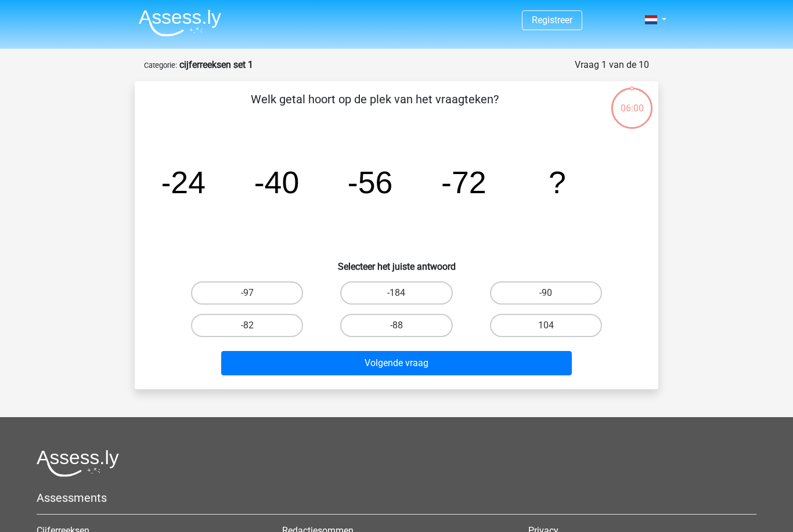  What do you see at coordinates (180, 23) in the screenshot?
I see `img: Assessly` at bounding box center [180, 23].